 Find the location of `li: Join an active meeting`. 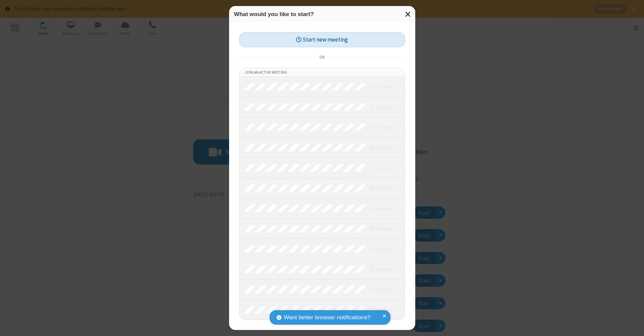

li: Join an active meeting is located at coordinates (322, 72).